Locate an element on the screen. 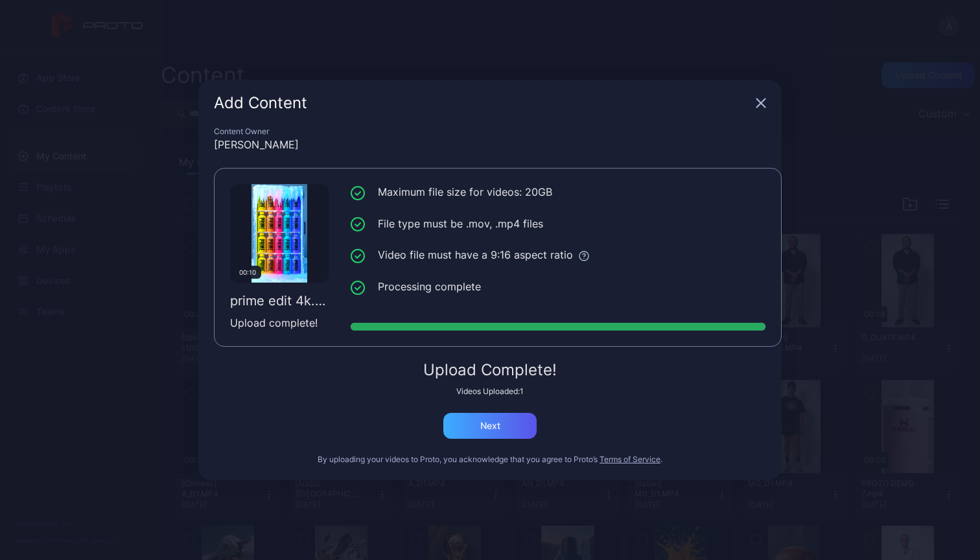 This screenshot has width=980, height=560. li: Video file must have a 9:16 aspect ratio is located at coordinates (558, 255).